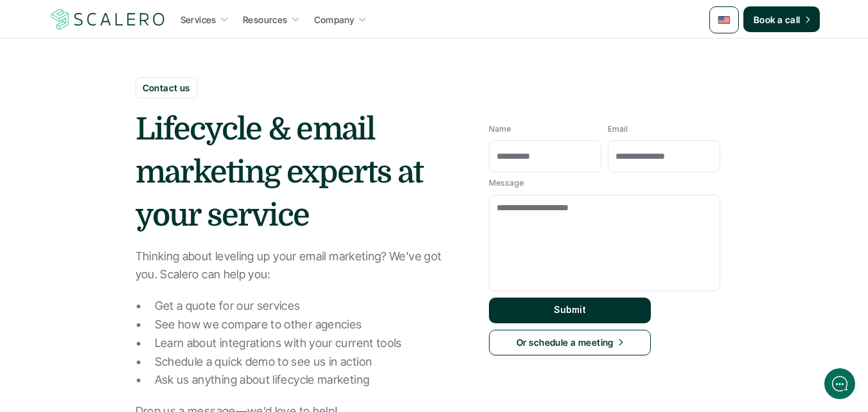 This screenshot has width=868, height=412. What do you see at coordinates (334, 19) in the screenshot?
I see `p: Company` at bounding box center [334, 19].